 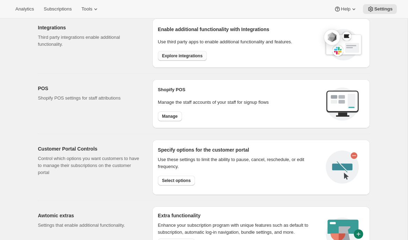 I want to click on span: Analytics, so click(x=24, y=9).